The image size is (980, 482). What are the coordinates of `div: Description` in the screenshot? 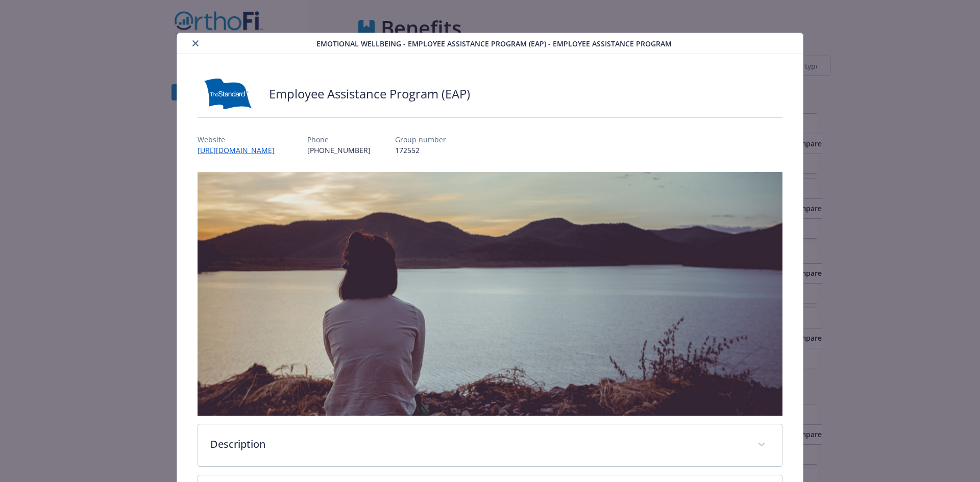 It's located at (490, 445).